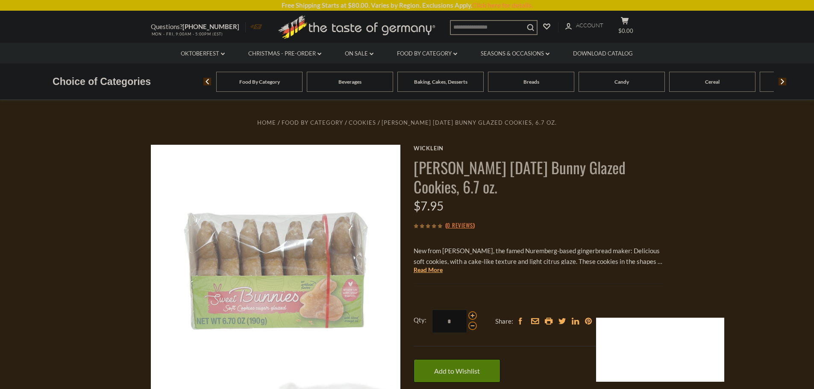 The width and height of the screenshot is (814, 389). What do you see at coordinates (622, 82) in the screenshot?
I see `span: Candy` at bounding box center [622, 82].